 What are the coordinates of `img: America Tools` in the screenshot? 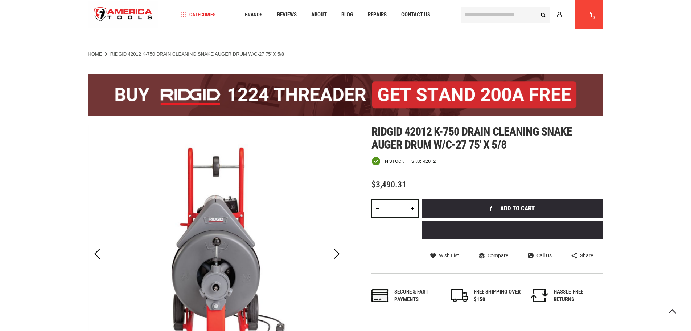 It's located at (123, 15).